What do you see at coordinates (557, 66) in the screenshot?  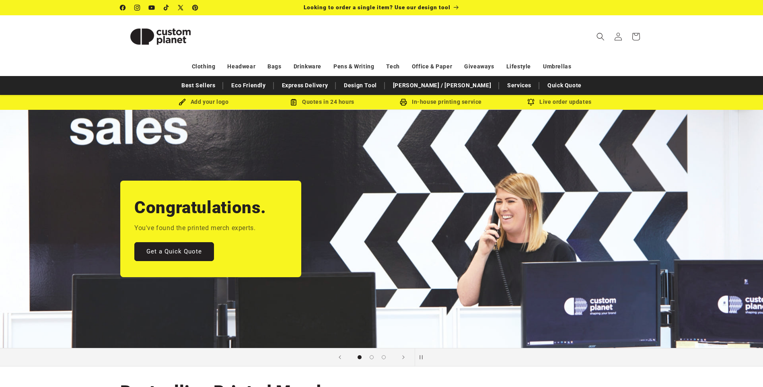 I see `a: Umbrellas` at bounding box center [557, 66].